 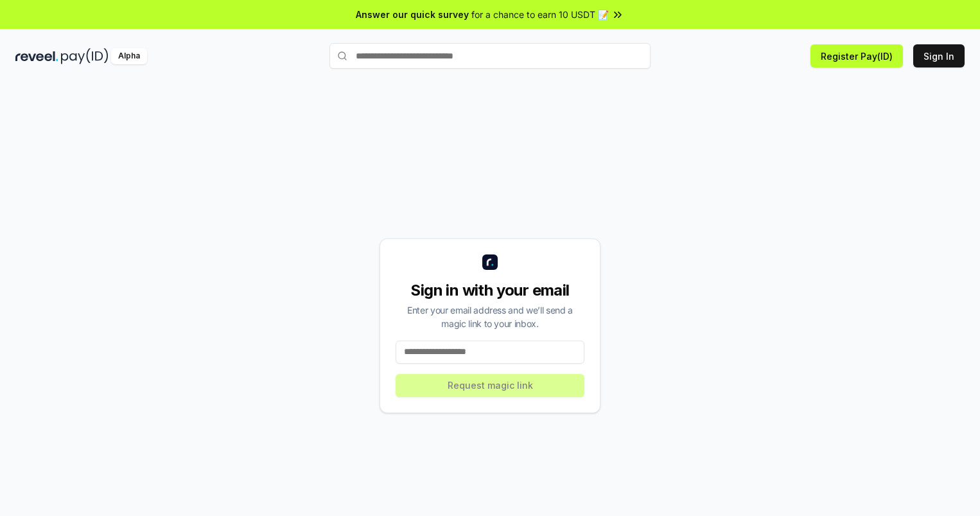 I want to click on button: Sign In, so click(x=939, y=56).